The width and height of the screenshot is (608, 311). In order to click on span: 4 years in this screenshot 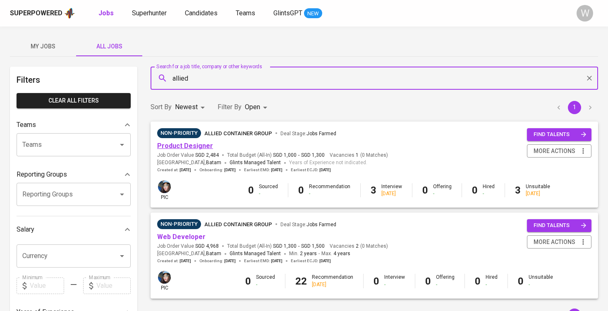, I will do `click(342, 254)`.